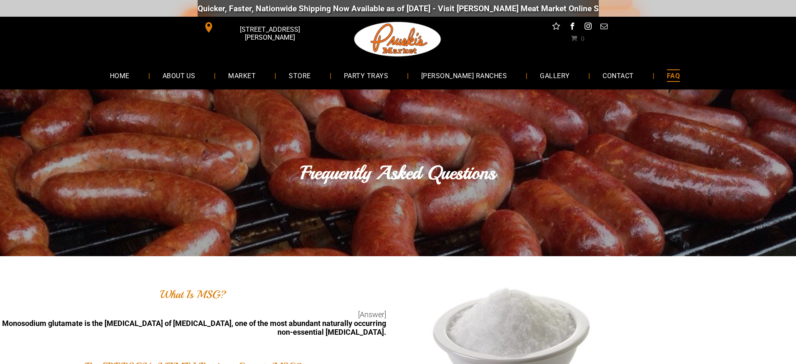 Image resolution: width=796 pixels, height=364 pixels. I want to click on a: GALLERY, so click(554, 75).